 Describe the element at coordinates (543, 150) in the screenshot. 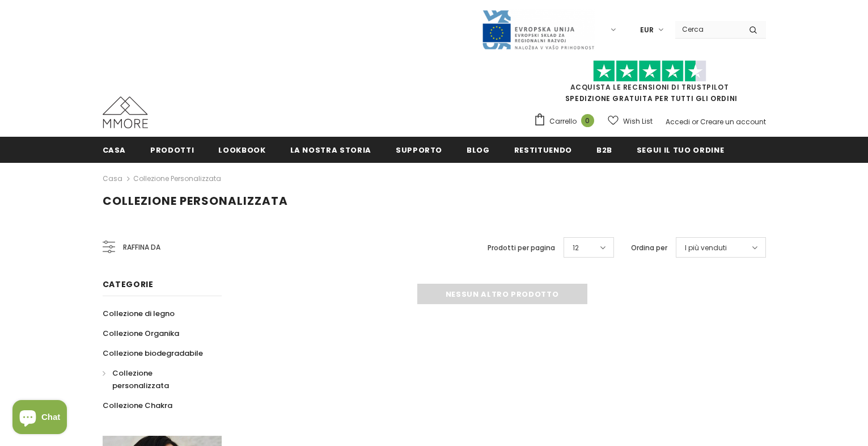

I see `span: Restituendo` at that location.